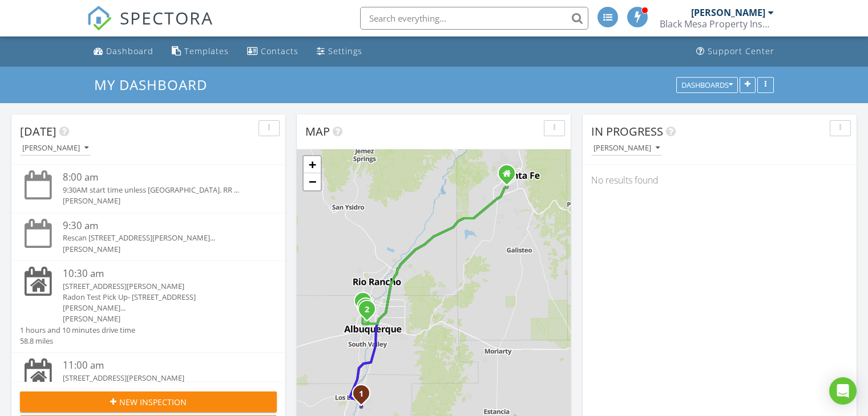 This screenshot has width=868, height=416. I want to click on div: Dashboard, so click(130, 51).